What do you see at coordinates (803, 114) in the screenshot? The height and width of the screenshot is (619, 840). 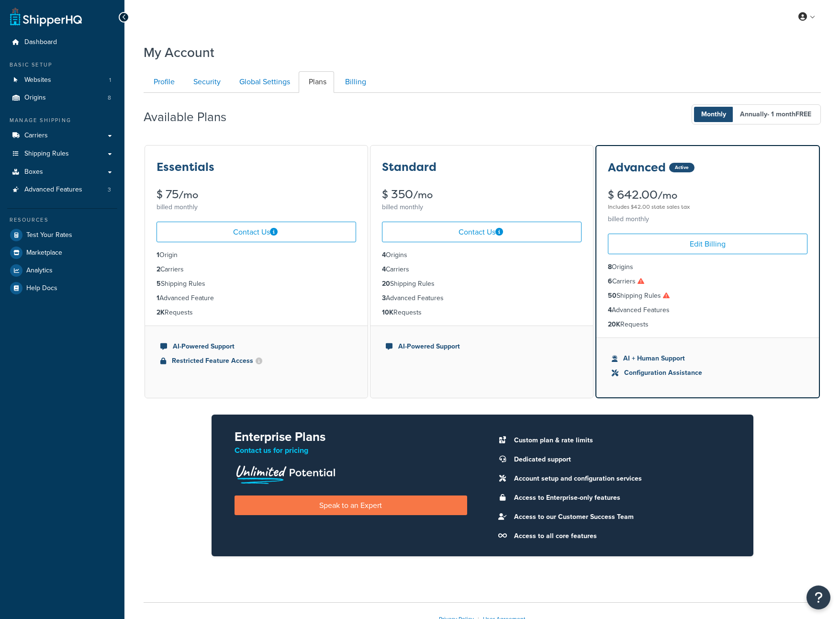 I see `b: FREE` at bounding box center [803, 114].